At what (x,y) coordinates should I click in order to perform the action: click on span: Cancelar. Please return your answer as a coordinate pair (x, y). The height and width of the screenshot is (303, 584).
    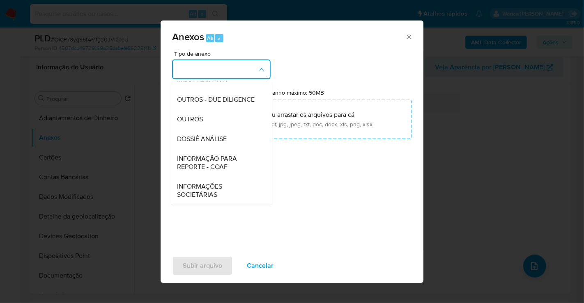
    Looking at the image, I should click on (260, 266).